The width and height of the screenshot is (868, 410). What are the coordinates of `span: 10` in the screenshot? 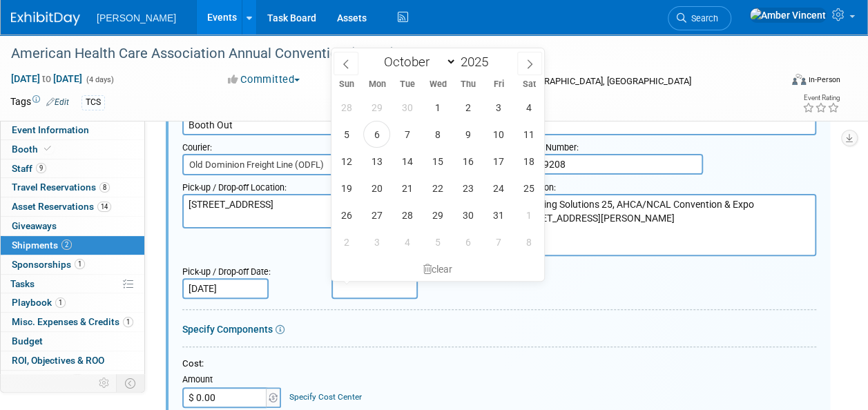 It's located at (77, 379).